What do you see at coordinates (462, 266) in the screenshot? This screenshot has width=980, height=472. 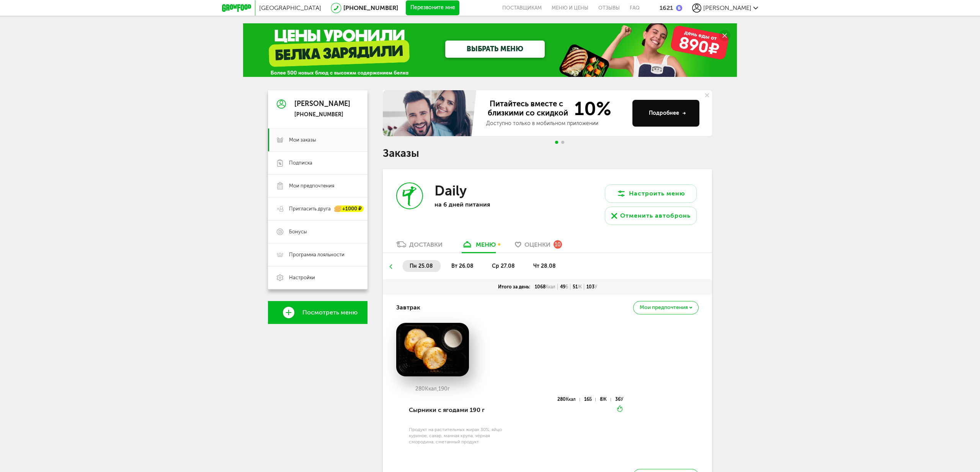 I see `span: вт 26.08` at bounding box center [462, 266].